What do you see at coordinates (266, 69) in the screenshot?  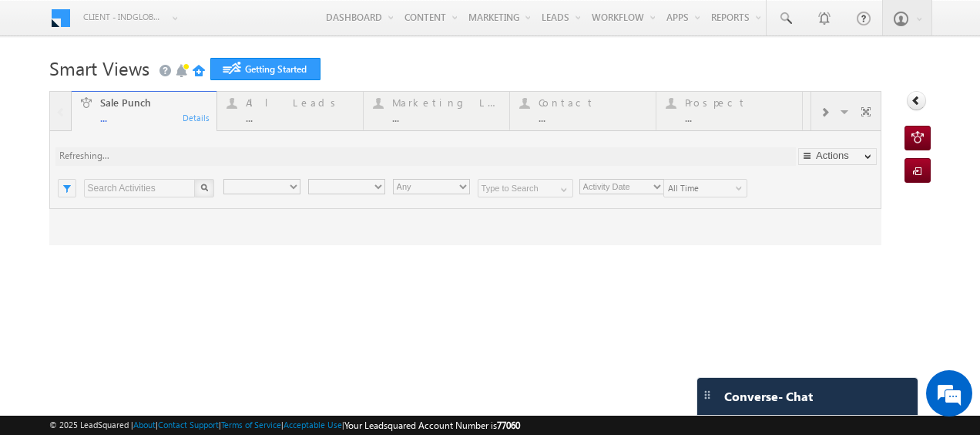 I see `a: Getting Started` at bounding box center [266, 69].